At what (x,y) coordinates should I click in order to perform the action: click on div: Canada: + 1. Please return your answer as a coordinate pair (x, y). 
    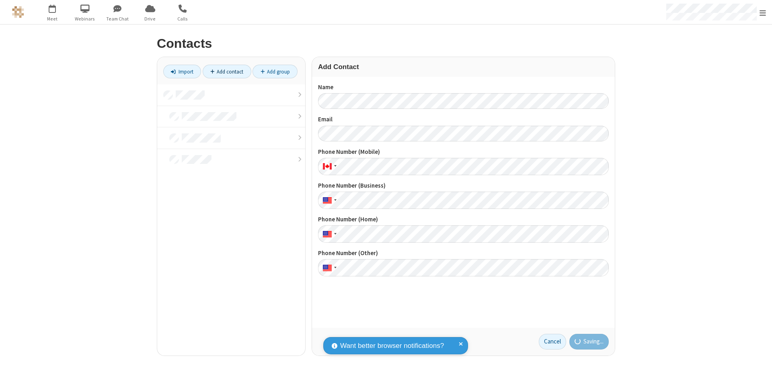
    Looking at the image, I should click on (329, 166).